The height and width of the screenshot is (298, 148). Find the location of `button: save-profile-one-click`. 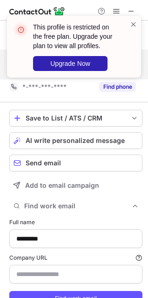

button: save-profile-one-click is located at coordinates (76, 118).